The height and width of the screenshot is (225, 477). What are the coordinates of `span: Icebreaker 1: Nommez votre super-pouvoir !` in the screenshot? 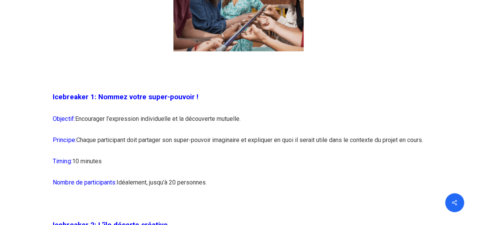 It's located at (125, 97).